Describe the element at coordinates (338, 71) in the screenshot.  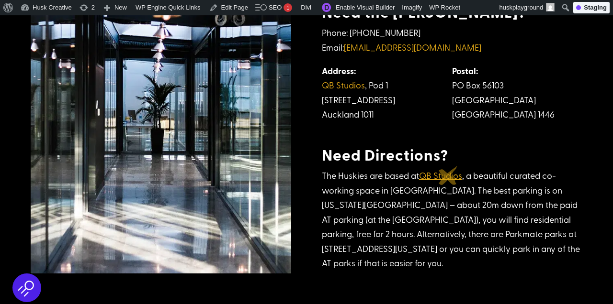
I see `strong: Address:` at that location.